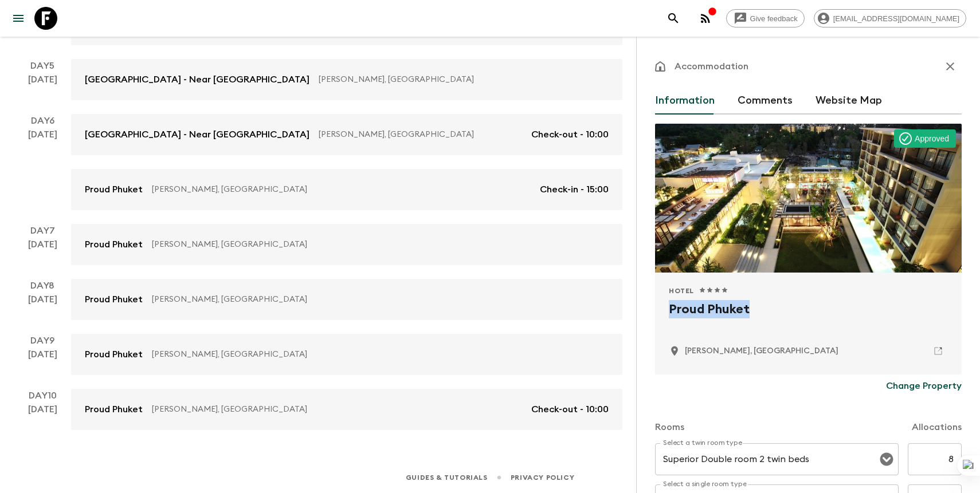 The image size is (980, 493). What do you see at coordinates (705, 484) in the screenshot?
I see `label: Select a single room type` at bounding box center [705, 484].